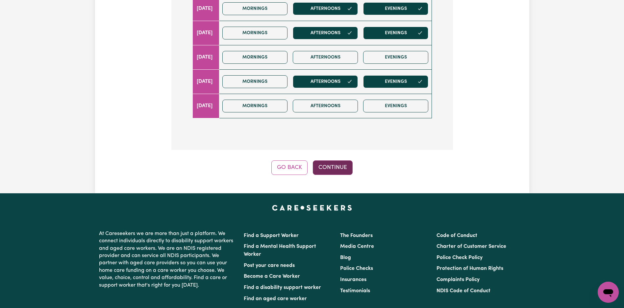  I want to click on a: Become a Care Worker, so click(272, 277).